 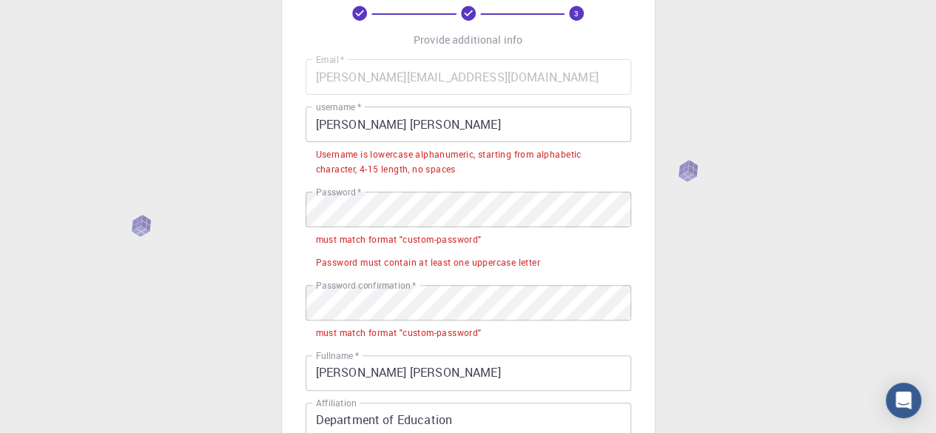 What do you see at coordinates (468, 162) in the screenshot?
I see `div: Username is lowercase alphanumeric, starting from alphabetic character, 4-15 length, no spaces` at bounding box center [468, 162].